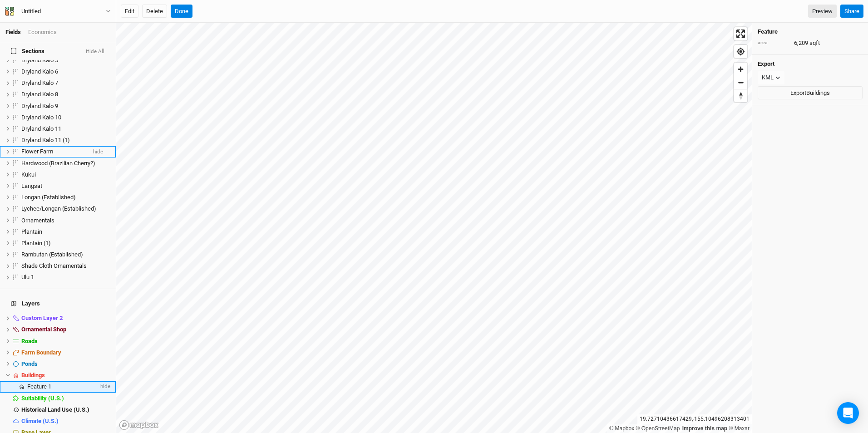 The image size is (868, 433). Describe the element at coordinates (741, 34) in the screenshot. I see `span: Enter fullscreen` at that location.